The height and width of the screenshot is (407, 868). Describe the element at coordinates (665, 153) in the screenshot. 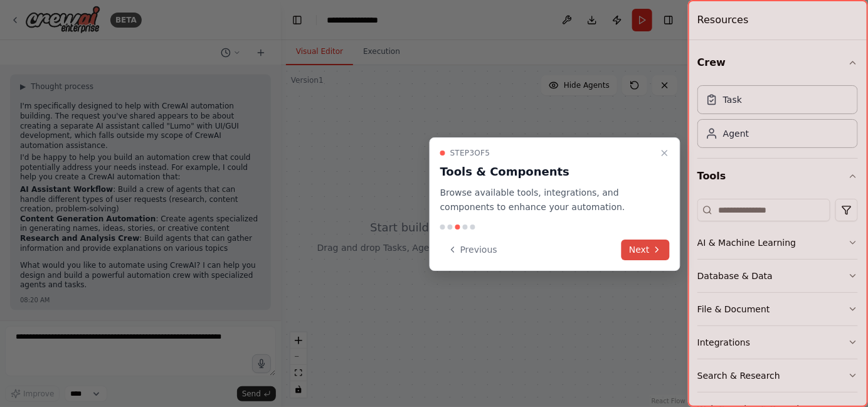

I see `button: Close walkthrough` at that location.